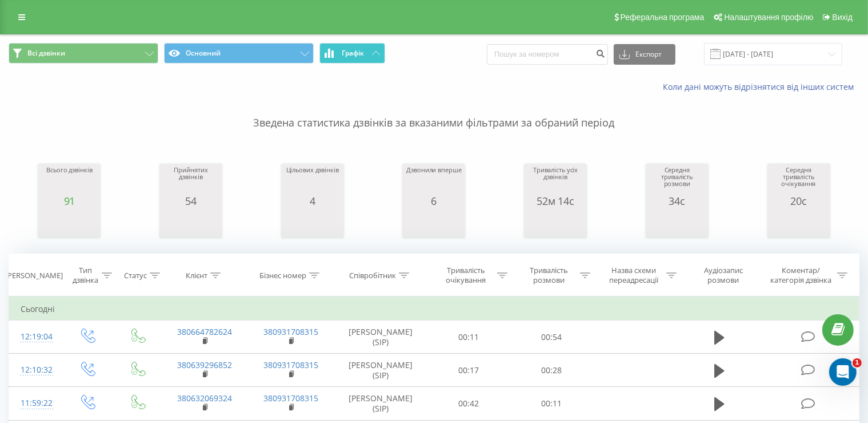 The height and width of the screenshot is (423, 868). I want to click on div: Середня тривалість розмови, so click(677, 181).